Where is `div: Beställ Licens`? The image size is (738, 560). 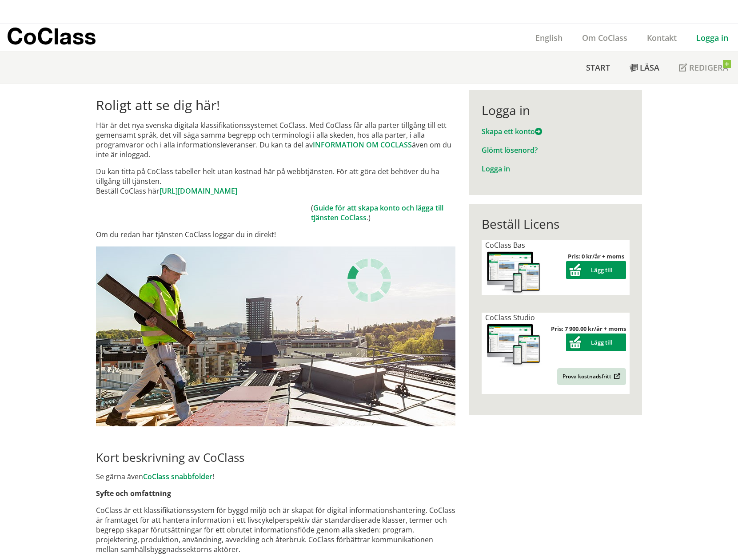 div: Beställ Licens is located at coordinates (556, 224).